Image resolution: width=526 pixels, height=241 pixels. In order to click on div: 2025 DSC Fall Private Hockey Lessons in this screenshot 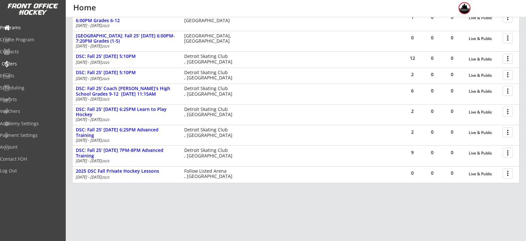, I will do `click(127, 171)`.